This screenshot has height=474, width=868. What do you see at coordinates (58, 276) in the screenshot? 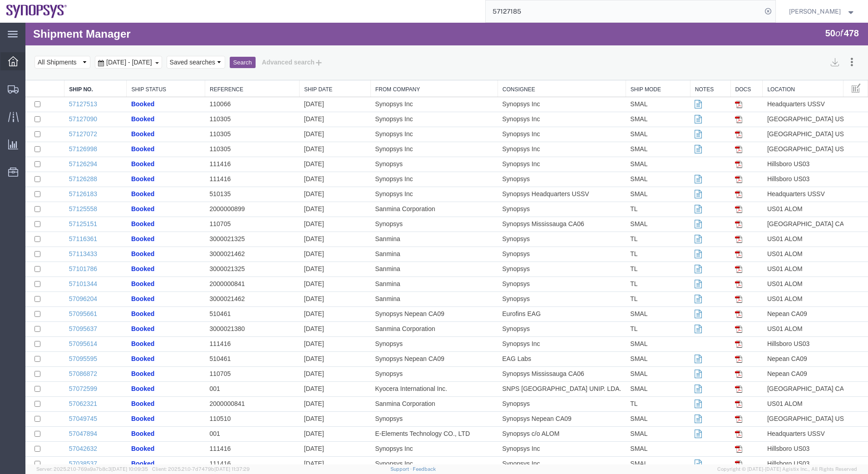
I see `a: 57096204` at bounding box center [58, 276].